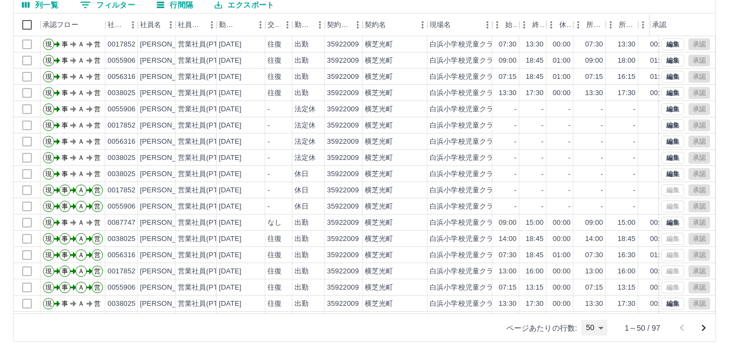 The width and height of the screenshot is (729, 355). What do you see at coordinates (507, 44) in the screenshot?
I see `div: 07:30` at bounding box center [507, 44].